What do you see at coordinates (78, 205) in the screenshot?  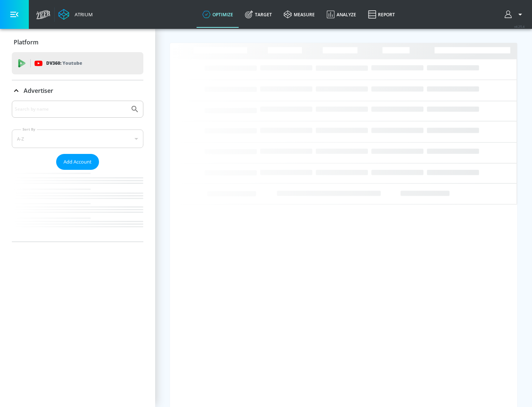 I see `nav: list of Advertiser` at bounding box center [78, 205].